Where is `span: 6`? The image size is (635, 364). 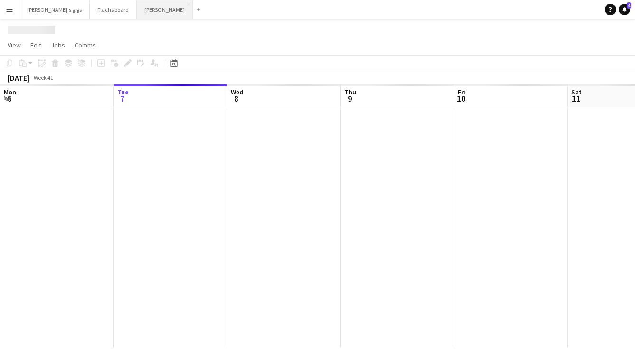
span: 6 is located at coordinates (9, 98).